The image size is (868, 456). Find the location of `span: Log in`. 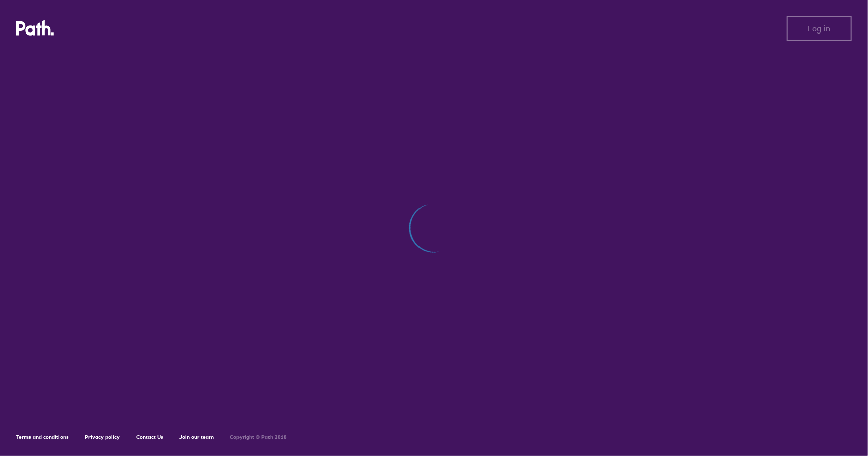

span: Log in is located at coordinates (820, 28).